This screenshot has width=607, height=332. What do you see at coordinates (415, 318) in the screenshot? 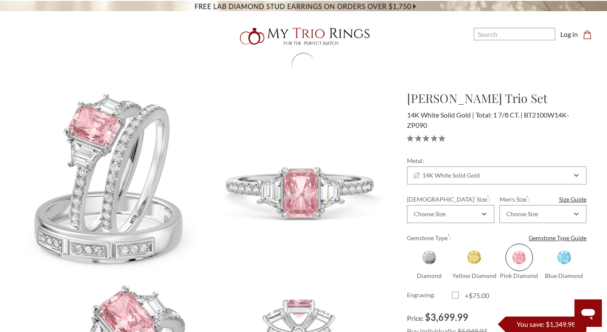
I see `span: Price:` at bounding box center [415, 318].